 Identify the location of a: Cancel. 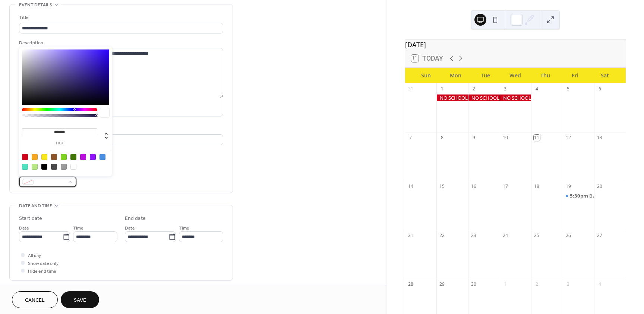
(34, 300).